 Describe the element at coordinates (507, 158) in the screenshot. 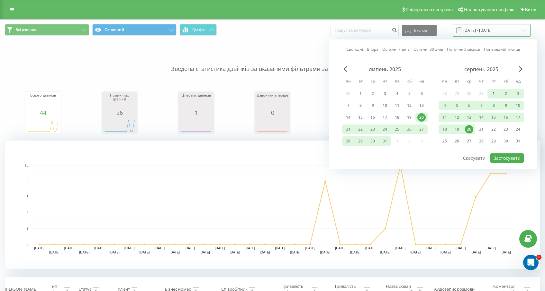

I see `button: Застосувати` at that location.